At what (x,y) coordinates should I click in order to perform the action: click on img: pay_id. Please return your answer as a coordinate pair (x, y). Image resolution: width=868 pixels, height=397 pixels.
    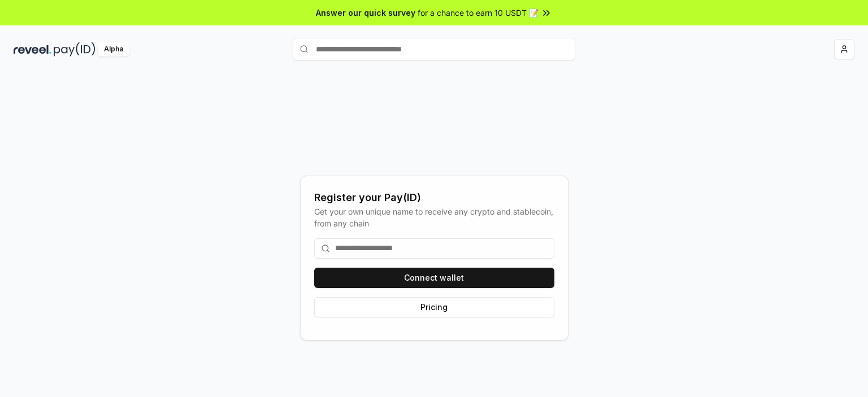
    Looking at the image, I should click on (74, 49).